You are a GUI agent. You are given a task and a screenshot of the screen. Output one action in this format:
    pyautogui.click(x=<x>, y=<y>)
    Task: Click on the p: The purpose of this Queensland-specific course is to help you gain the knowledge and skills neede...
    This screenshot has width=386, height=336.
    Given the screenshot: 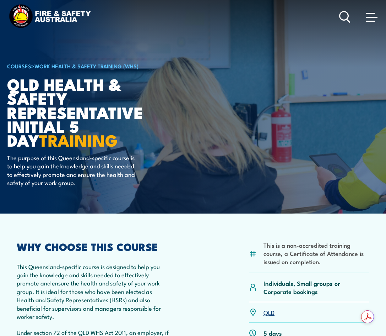 What is the action you would take?
    pyautogui.click(x=72, y=170)
    